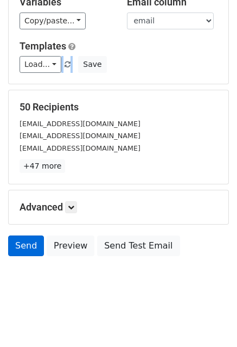 The image size is (237, 347). Describe the element at coordinates (26, 246) in the screenshot. I see `a: Send` at that location.